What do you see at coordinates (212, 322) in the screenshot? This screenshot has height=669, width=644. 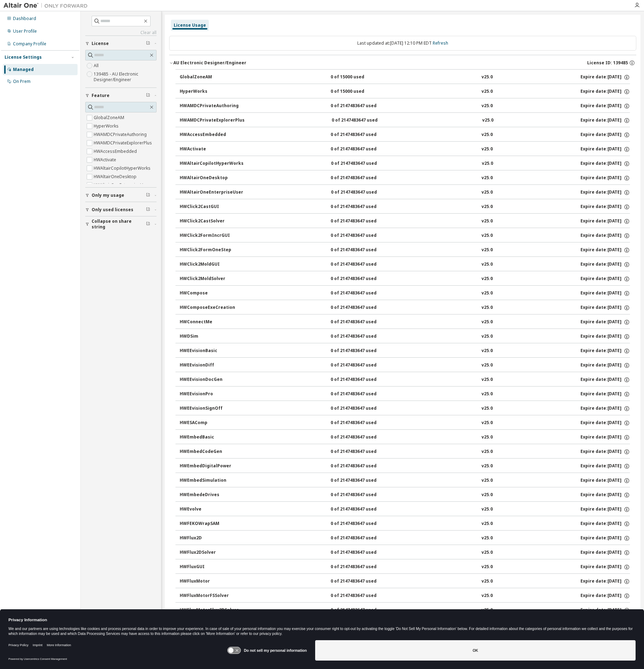 I see `div: HWConnectMe` at bounding box center [212, 322].